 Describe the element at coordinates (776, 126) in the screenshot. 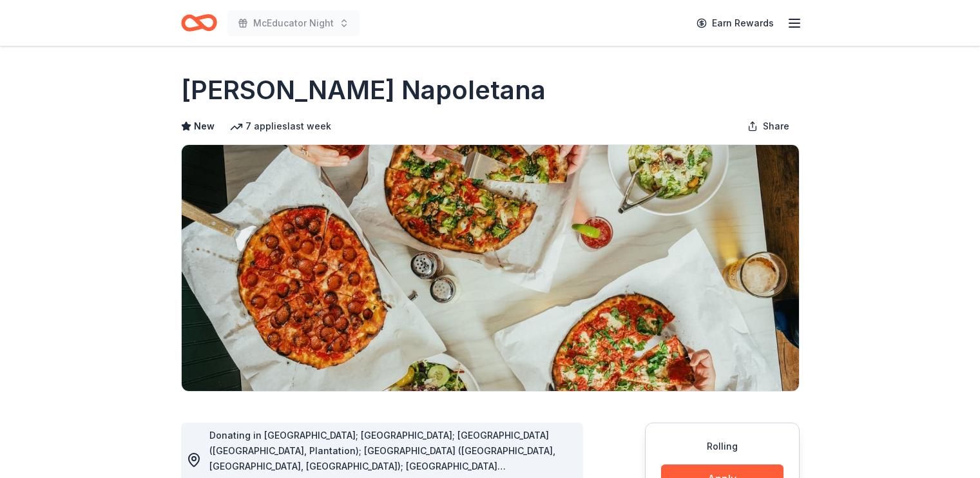

I see `span: Share` at that location.